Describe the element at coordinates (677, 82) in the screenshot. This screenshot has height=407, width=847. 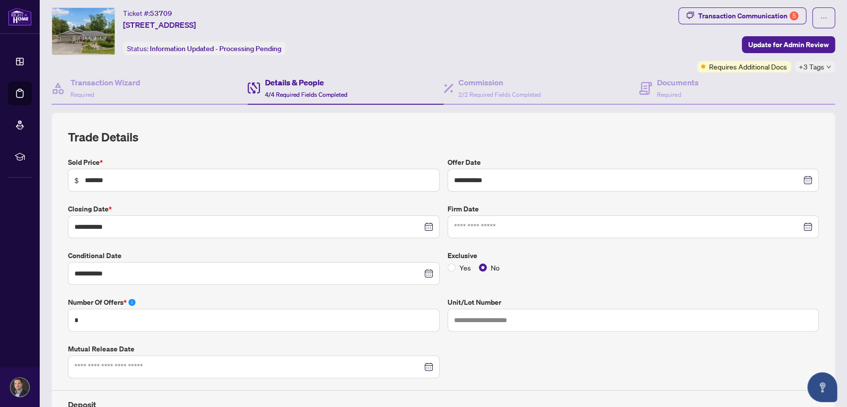
I see `h4: Documents` at that location.